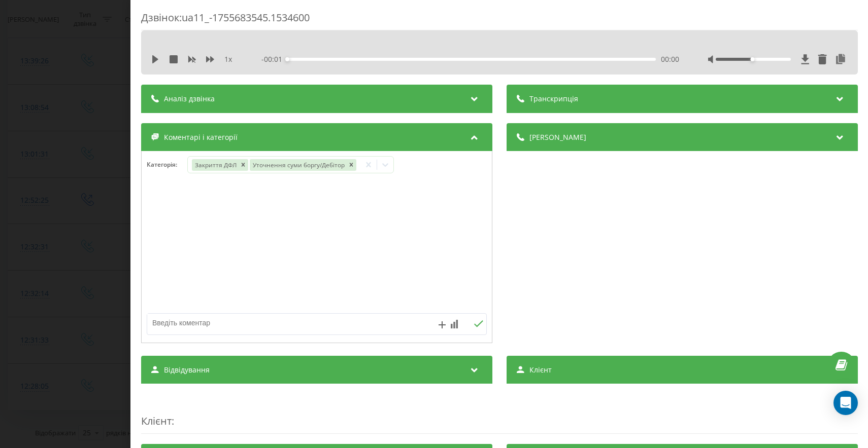 The width and height of the screenshot is (868, 448). I want to click on div: Уточнення суми боргу/Дебітор, so click(297, 165).